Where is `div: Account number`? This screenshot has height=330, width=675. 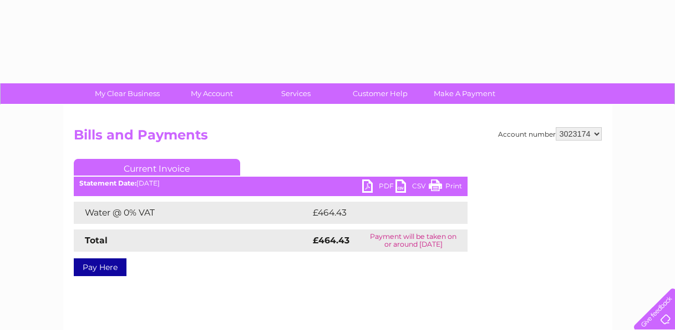 div: Account number is located at coordinates (550, 134).